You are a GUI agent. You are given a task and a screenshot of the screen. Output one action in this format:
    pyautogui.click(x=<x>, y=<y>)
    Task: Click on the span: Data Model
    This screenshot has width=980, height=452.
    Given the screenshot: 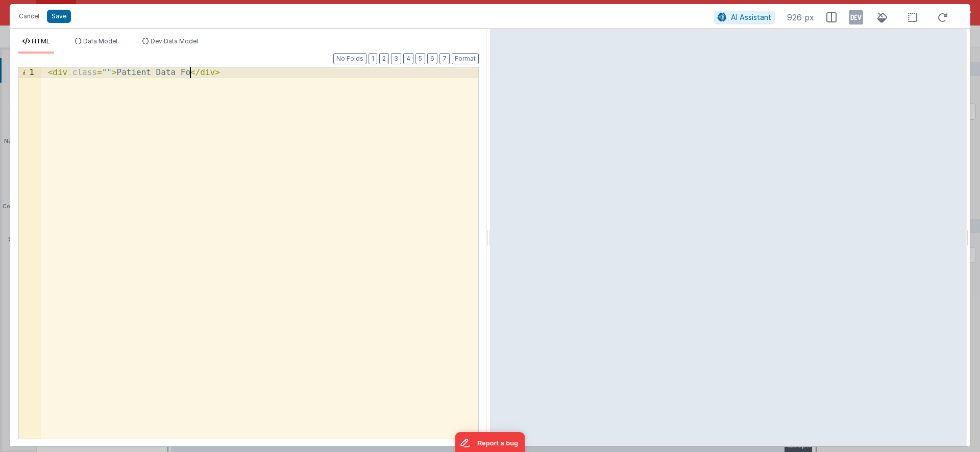 What is the action you would take?
    pyautogui.click(x=100, y=41)
    